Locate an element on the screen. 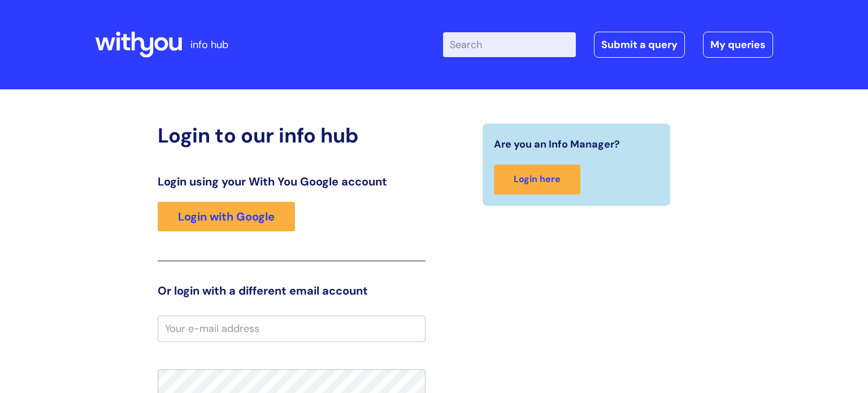  input: Your e-mail address is located at coordinates (292, 329).